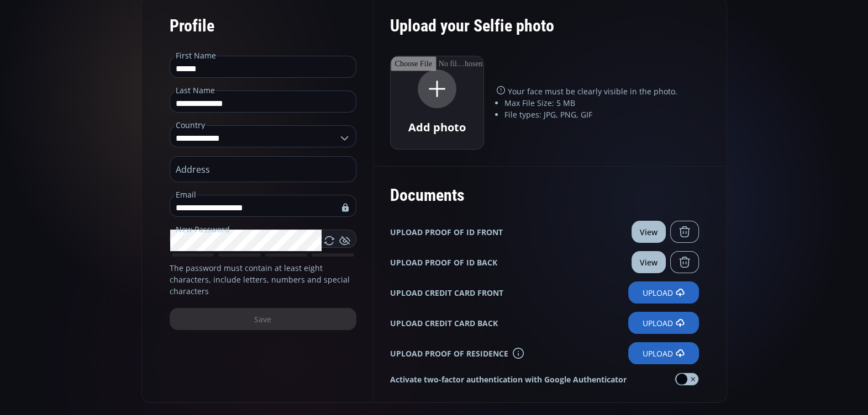 The image size is (868, 415). I want to click on b: UPLOAD PROOF OF RESIDENCE, so click(449, 353).